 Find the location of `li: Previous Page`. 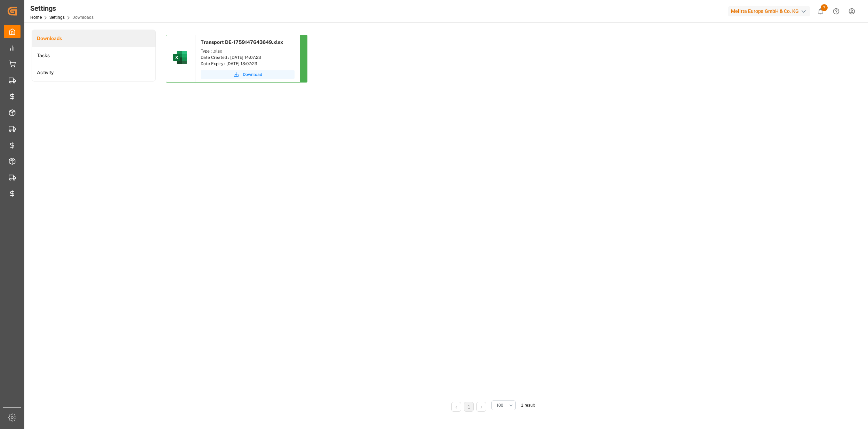

li: Previous Page is located at coordinates (456, 406).